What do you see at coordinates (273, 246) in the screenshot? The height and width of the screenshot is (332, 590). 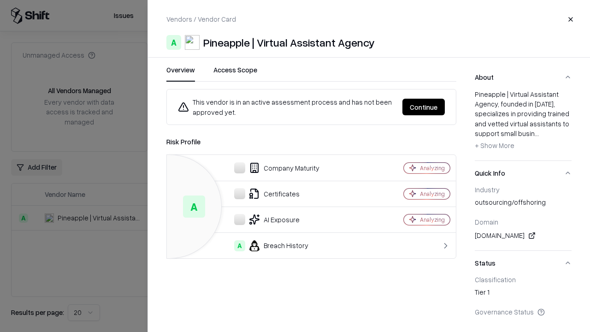 I see `div: Breach History` at bounding box center [273, 246].